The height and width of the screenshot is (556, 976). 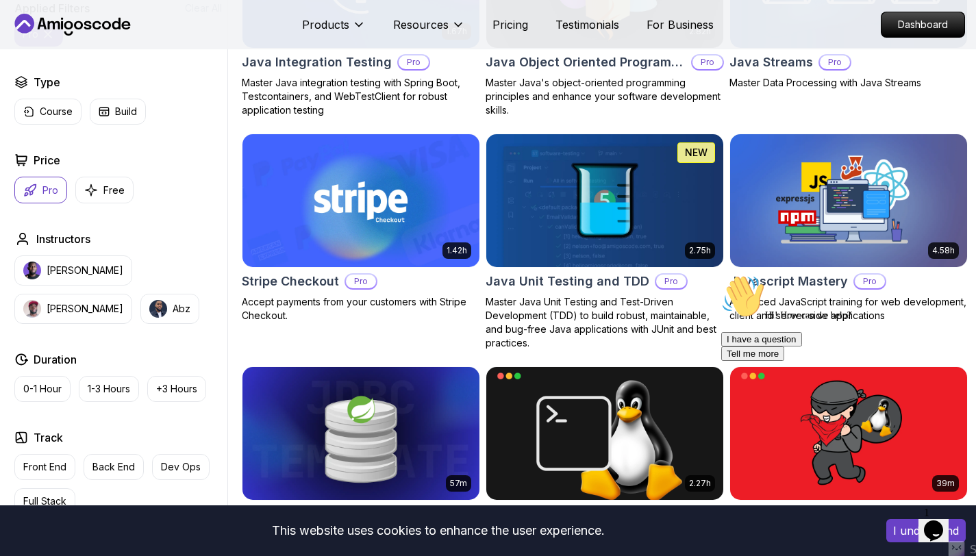 I want to click on a: Pricing, so click(x=510, y=25).